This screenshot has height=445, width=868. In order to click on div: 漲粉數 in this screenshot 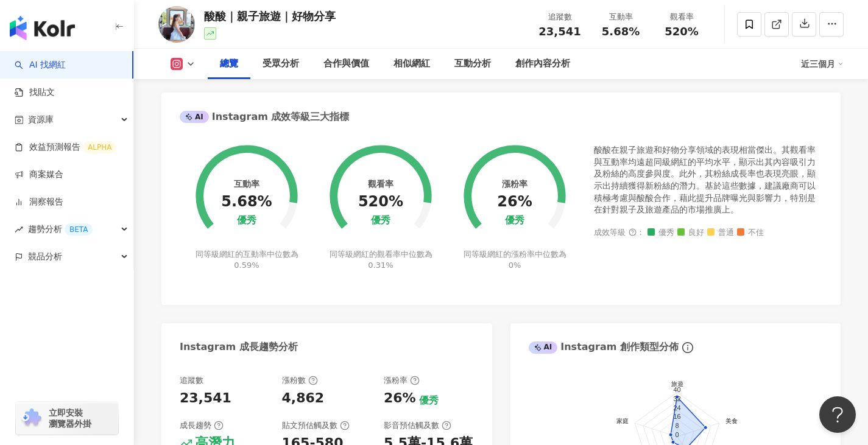, I will do `click(300, 380)`.